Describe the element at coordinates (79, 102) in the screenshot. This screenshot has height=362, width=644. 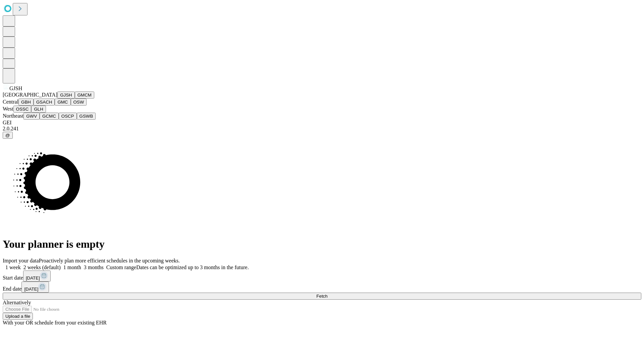
I see `button: OSW` at that location.